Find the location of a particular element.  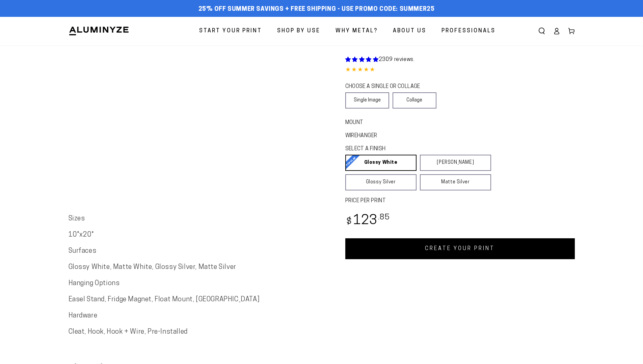

a: About Us is located at coordinates (409, 31).